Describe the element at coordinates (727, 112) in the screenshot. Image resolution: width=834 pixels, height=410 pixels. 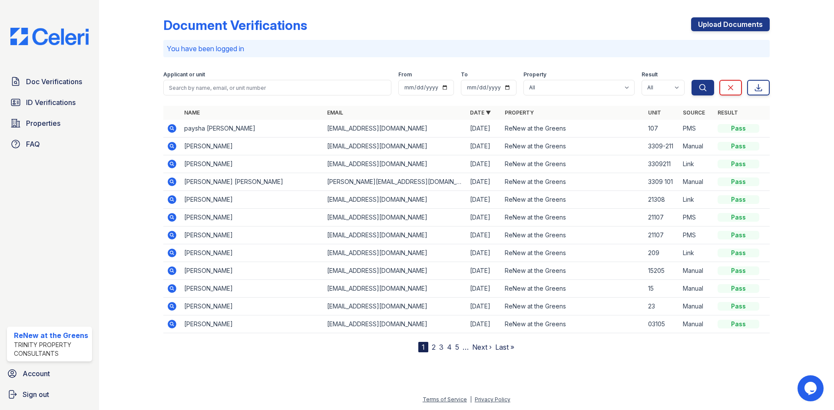
I see `a: Result` at that location.